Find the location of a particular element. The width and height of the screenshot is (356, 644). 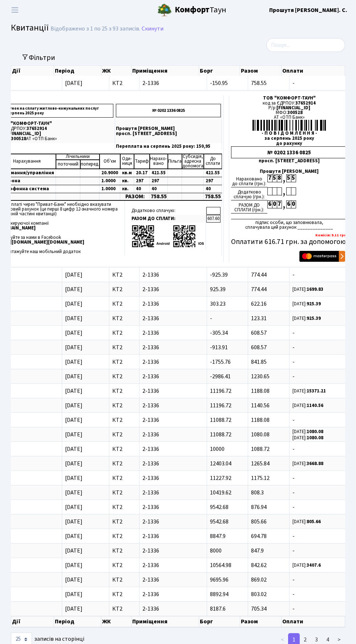

span: 10000 is located at coordinates (218, 449).